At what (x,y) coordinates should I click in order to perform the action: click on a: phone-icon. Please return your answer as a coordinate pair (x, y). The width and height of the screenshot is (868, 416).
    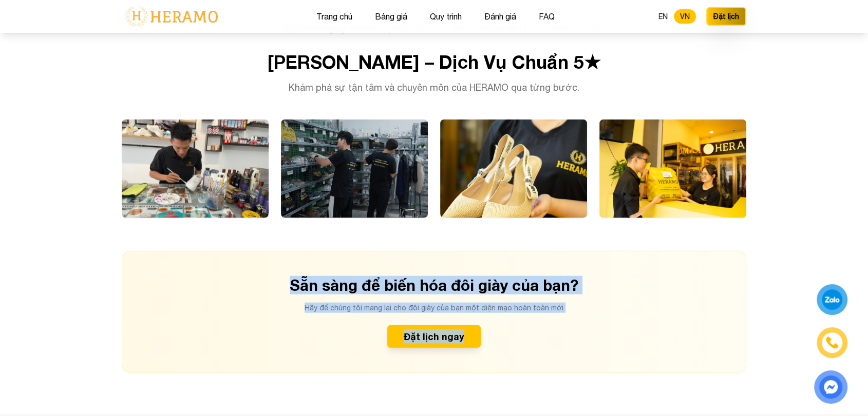
    Looking at the image, I should click on (832, 343).